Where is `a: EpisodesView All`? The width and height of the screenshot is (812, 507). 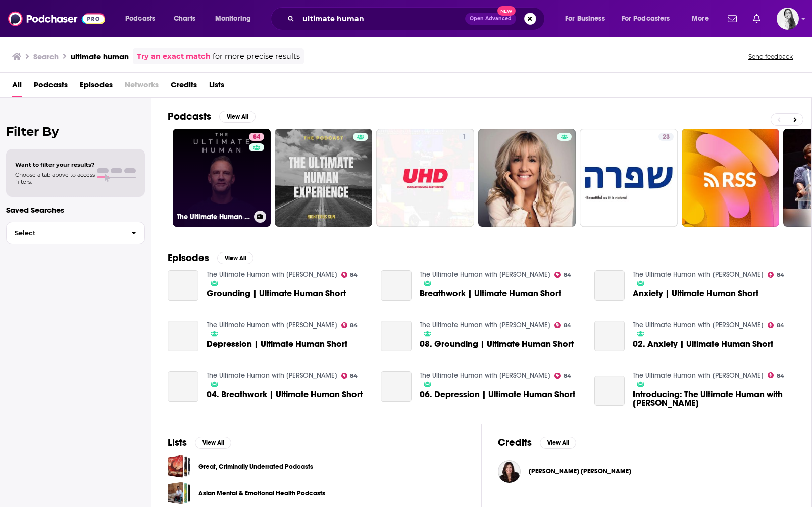
a: EpisodesView All is located at coordinates (211, 258).